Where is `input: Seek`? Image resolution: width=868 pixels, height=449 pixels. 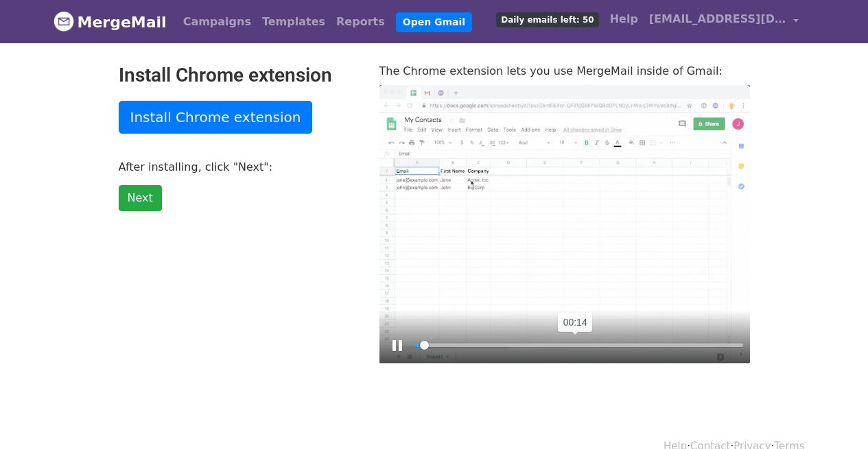 input: Seek is located at coordinates (579, 345).